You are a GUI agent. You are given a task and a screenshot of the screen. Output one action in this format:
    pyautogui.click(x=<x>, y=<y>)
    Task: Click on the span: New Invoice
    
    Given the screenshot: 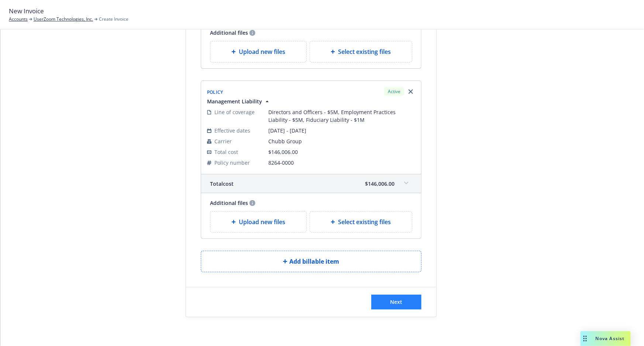 What is the action you would take?
    pyautogui.click(x=26, y=11)
    